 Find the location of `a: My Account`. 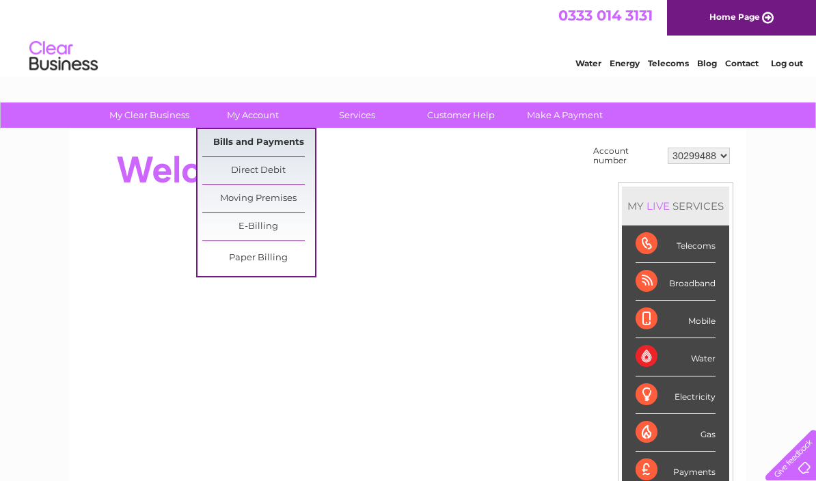

a: My Account is located at coordinates (253, 115).